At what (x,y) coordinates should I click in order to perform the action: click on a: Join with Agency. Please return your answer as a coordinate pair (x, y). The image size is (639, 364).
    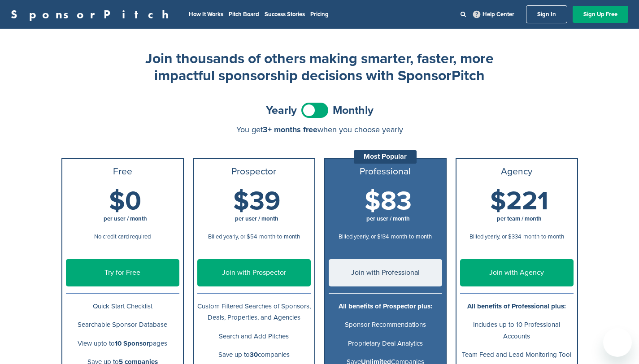
    Looking at the image, I should click on (517, 273).